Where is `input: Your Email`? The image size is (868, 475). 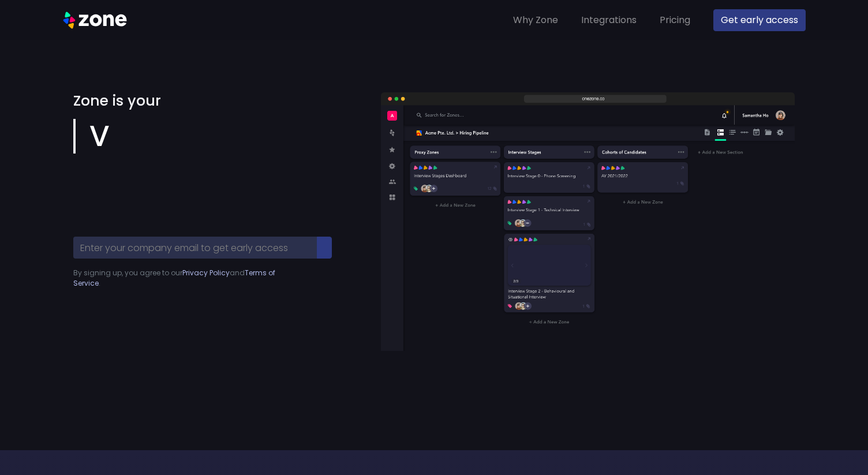 input: Your Email is located at coordinates (195, 248).